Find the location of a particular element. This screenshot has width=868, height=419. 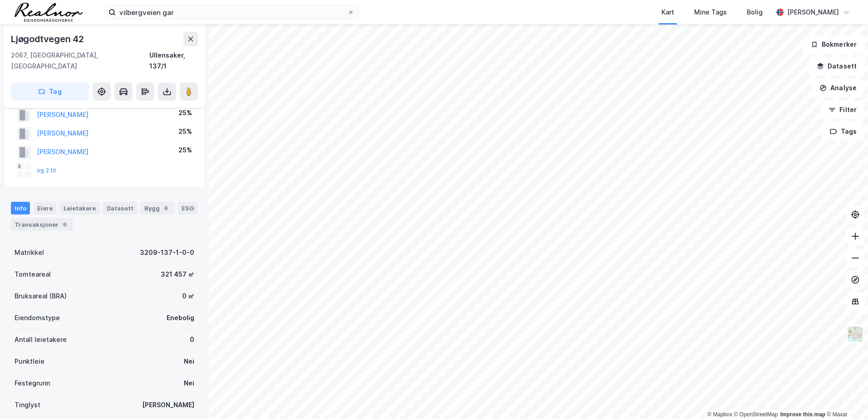

div: 0 is located at coordinates (192, 339).